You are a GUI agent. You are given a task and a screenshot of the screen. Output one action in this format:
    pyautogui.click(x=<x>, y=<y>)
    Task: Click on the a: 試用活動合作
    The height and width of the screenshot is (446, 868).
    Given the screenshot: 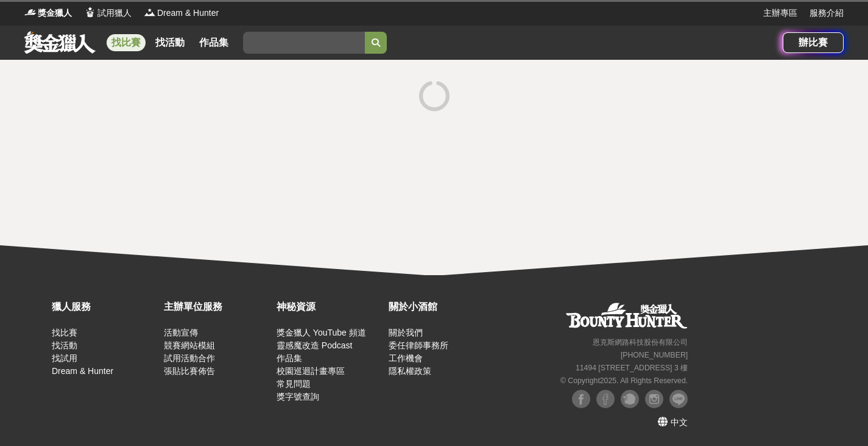 What is the action you would take?
    pyautogui.click(x=190, y=358)
    